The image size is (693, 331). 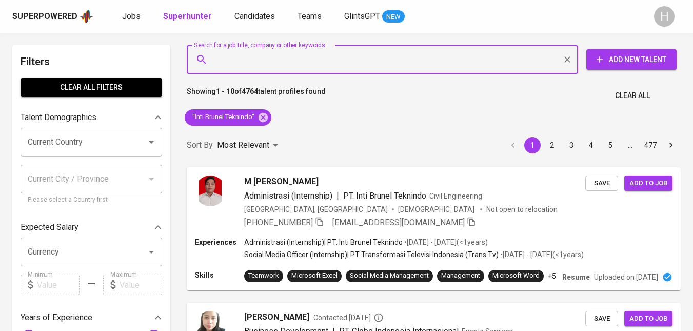 What do you see at coordinates (131, 16) in the screenshot?
I see `span: Jobs` at bounding box center [131, 16].